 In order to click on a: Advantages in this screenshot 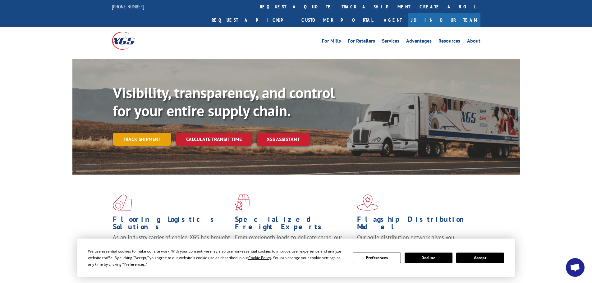, I will do `click(419, 42)`.